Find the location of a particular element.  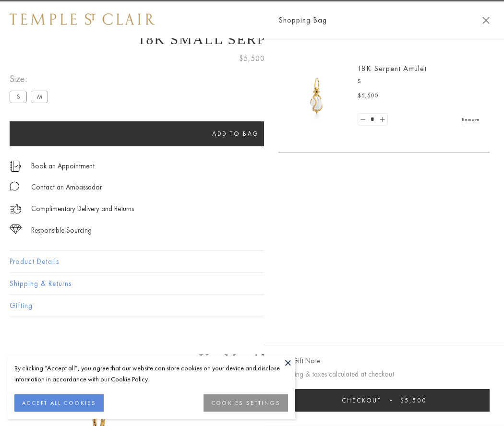

span: Size: is located at coordinates (31, 79).